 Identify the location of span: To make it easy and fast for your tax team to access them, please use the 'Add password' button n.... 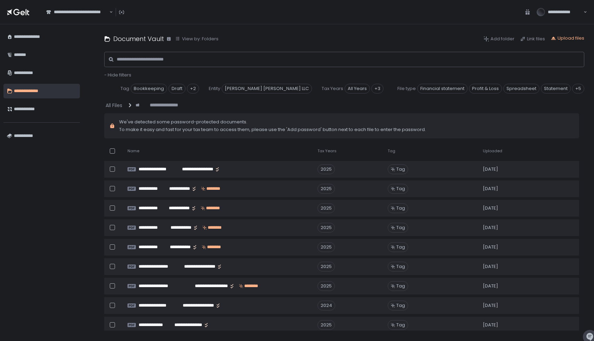
(272, 129).